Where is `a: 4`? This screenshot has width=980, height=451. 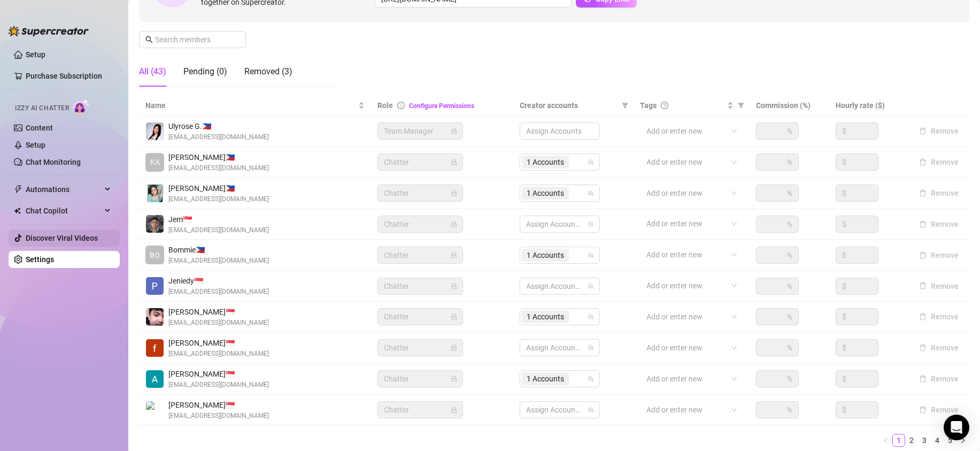
a: 4 is located at coordinates (937, 440).